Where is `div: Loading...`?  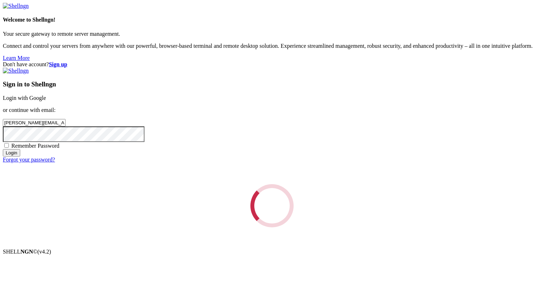
div: Loading... is located at coordinates (272, 206).